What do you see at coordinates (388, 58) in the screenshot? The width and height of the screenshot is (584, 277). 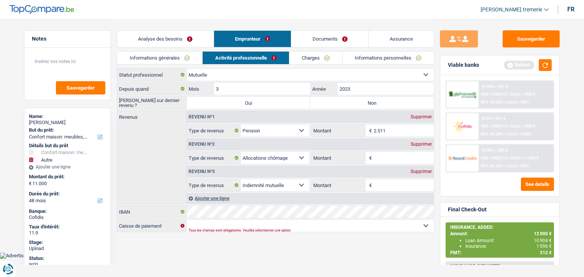 I see `a: Informations personnelles` at bounding box center [388, 58].